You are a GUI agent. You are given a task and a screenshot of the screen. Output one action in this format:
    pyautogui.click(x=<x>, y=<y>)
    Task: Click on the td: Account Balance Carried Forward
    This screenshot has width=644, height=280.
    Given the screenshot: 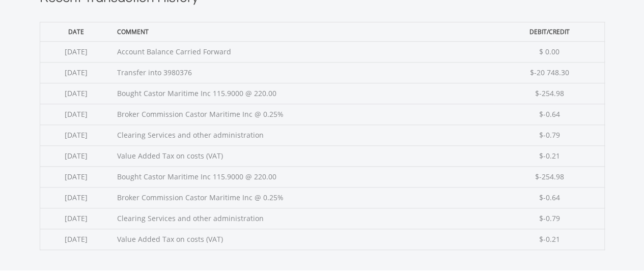 What is the action you would take?
    pyautogui.click(x=303, y=51)
    